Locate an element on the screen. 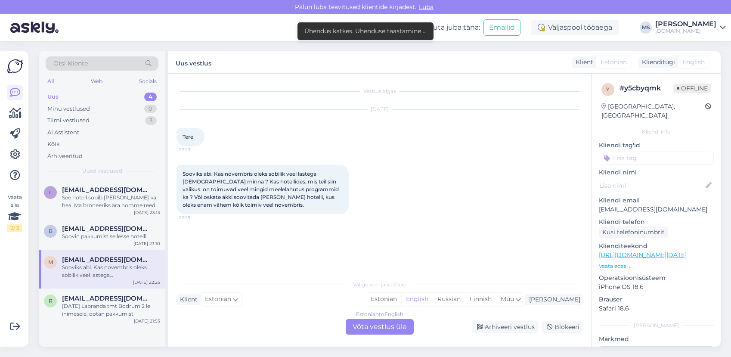 The height and width of the screenshot is (357, 731). span: Otsi kliente is located at coordinates (71, 63).